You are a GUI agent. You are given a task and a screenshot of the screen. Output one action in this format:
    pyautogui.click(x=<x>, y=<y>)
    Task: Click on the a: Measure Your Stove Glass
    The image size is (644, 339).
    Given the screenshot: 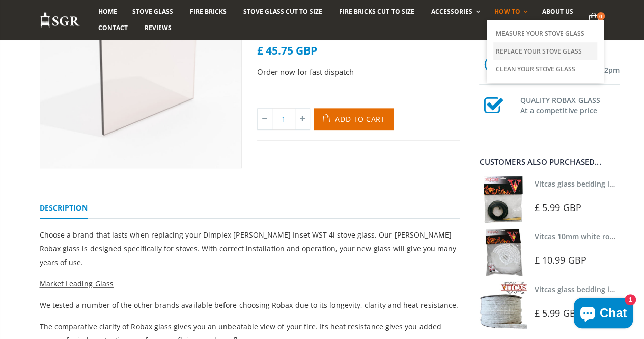 What is the action you would take?
    pyautogui.click(x=545, y=34)
    